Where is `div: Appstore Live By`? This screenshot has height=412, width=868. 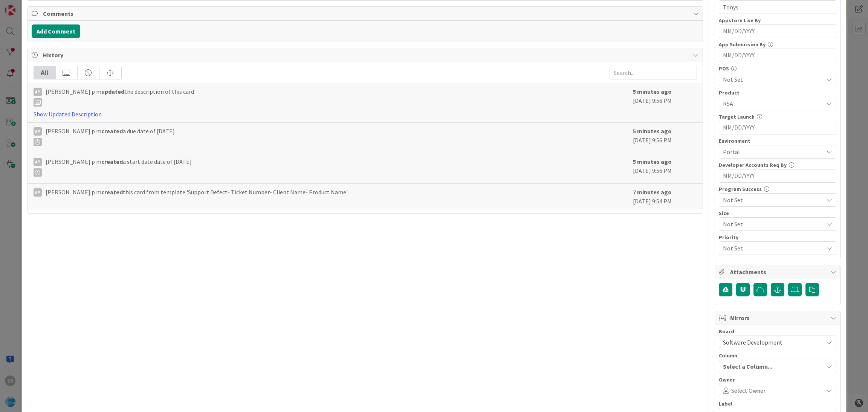 div: Appstore Live By is located at coordinates (778, 21).